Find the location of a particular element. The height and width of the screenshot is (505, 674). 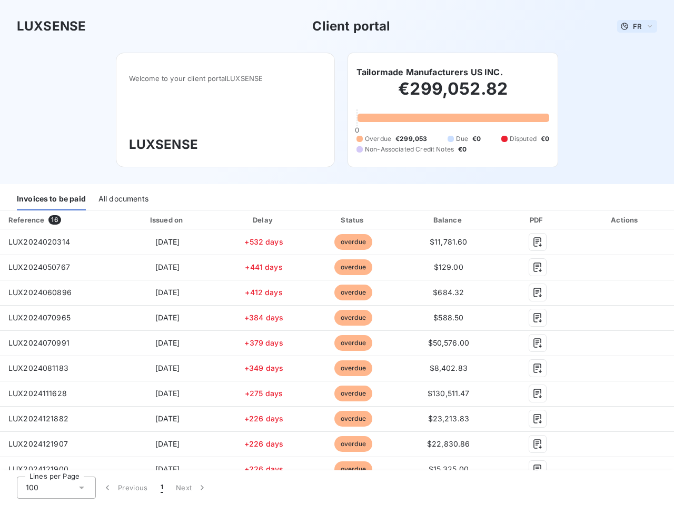

div: Balance is located at coordinates (448, 220).